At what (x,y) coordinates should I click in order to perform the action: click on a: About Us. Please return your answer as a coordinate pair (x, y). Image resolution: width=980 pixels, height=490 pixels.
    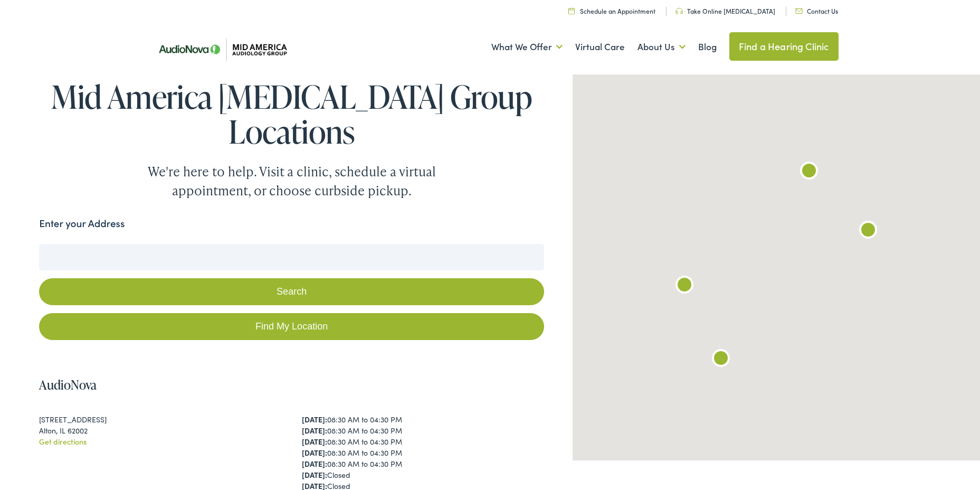
    Looking at the image, I should click on (661, 47).